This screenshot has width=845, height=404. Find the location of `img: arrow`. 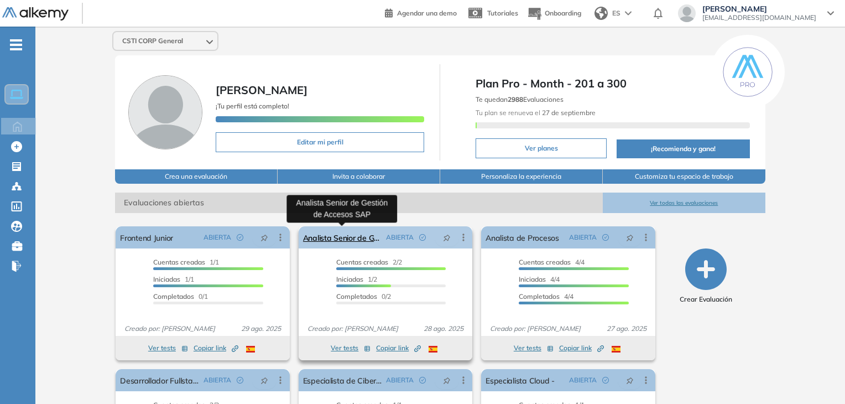

img: arrow is located at coordinates (628, 13).